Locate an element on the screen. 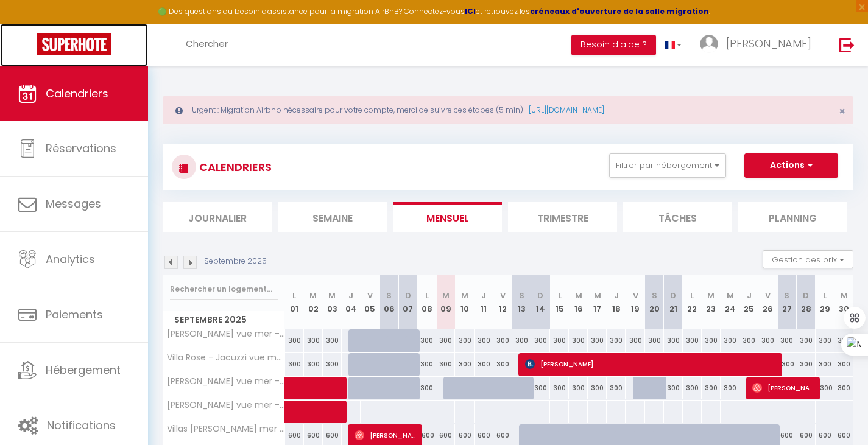  input: Rechercher un logement... is located at coordinates (223, 289).